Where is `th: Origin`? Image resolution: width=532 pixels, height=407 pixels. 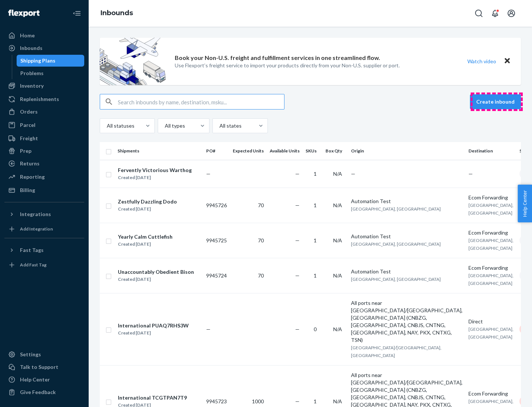 th: Origin is located at coordinates (407, 151).